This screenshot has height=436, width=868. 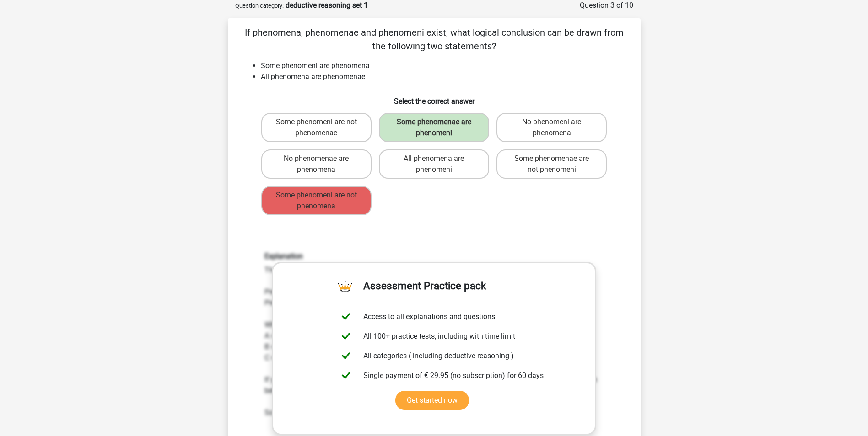 I want to click on small: Question category:, so click(x=259, y=5).